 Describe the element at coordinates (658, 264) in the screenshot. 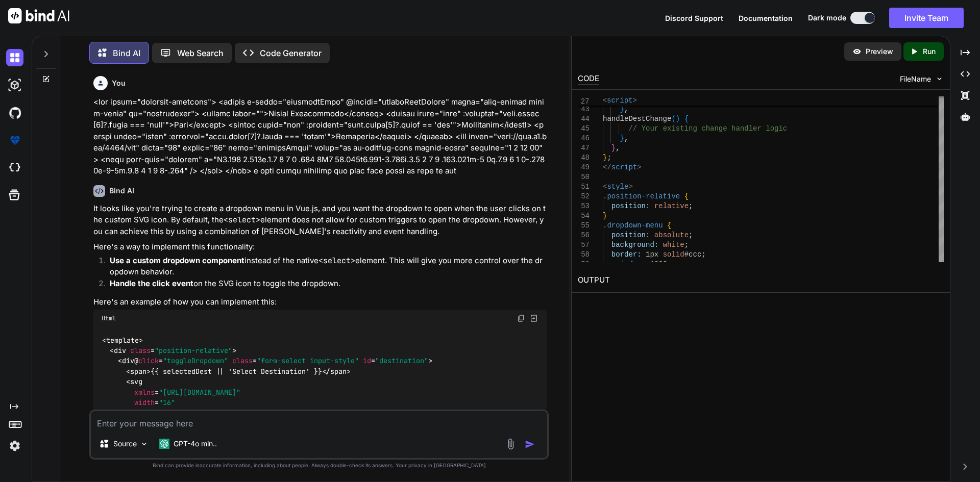

I see `span: 1000` at that location.